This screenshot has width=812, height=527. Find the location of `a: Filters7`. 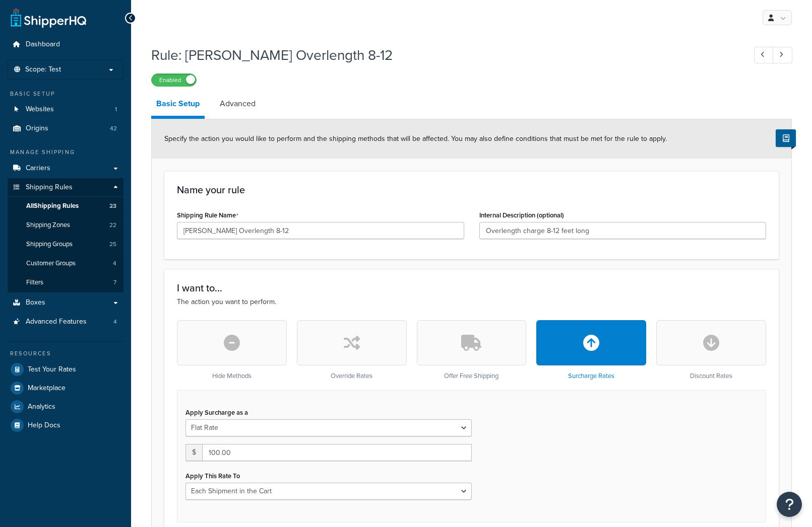

a: Filters7 is located at coordinates (65, 282).